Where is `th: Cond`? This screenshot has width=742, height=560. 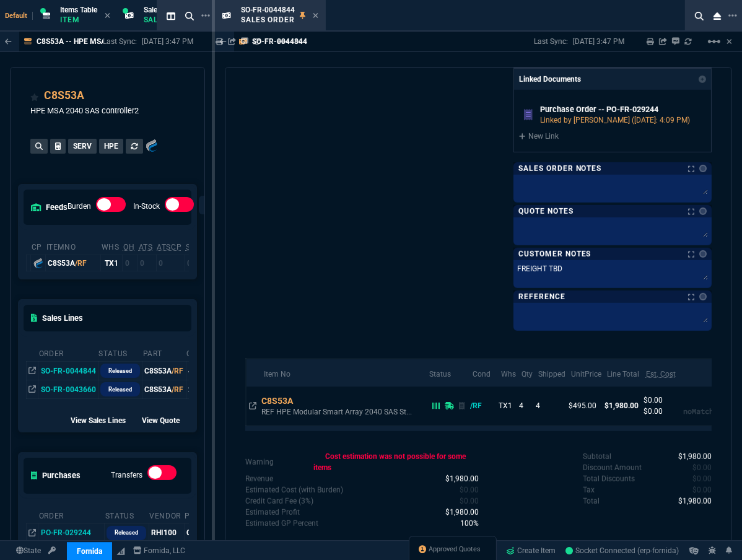 th: Cond is located at coordinates (482, 372).